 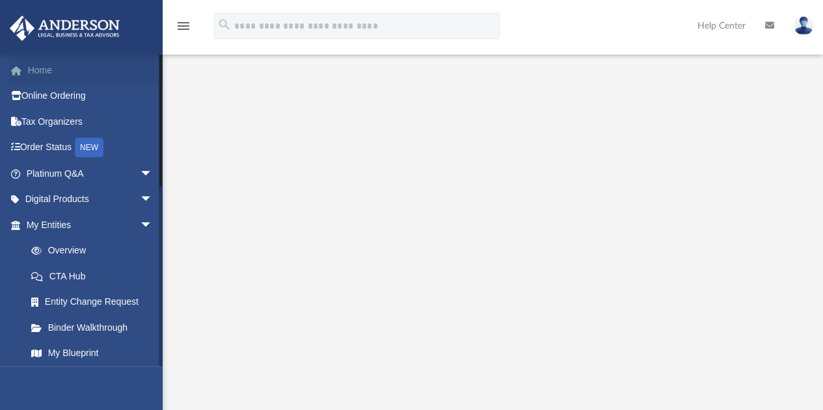 What do you see at coordinates (95, 379) in the screenshot?
I see `a: Tax Due Dates` at bounding box center [95, 379].